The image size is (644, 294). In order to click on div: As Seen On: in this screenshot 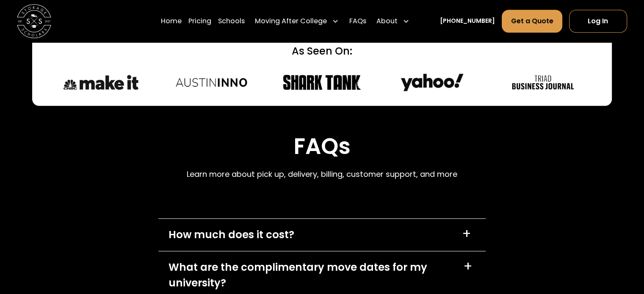, I will do `click(322, 51)`.